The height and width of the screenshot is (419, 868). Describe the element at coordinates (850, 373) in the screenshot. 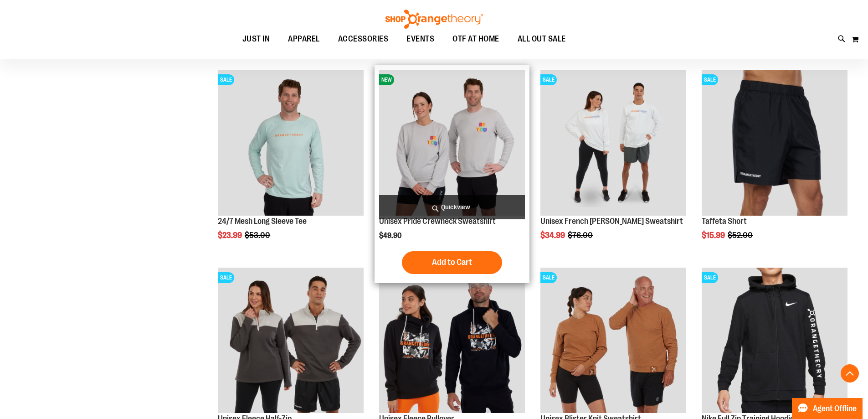

I see `button: Back To Top` at that location.